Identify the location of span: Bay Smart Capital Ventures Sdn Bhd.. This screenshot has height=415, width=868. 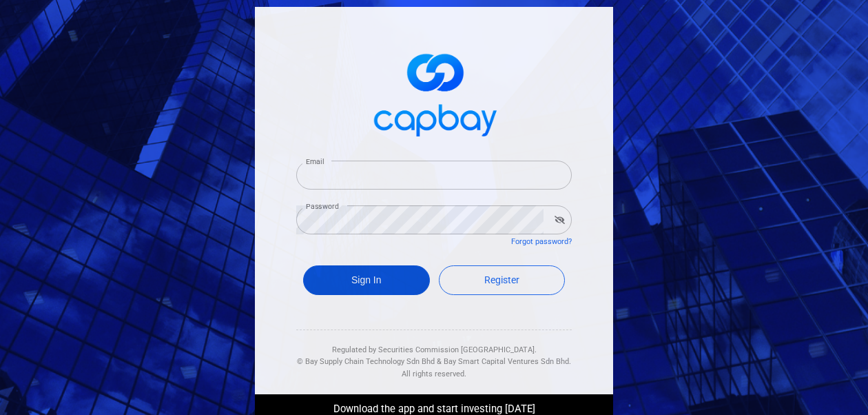
(507, 361).